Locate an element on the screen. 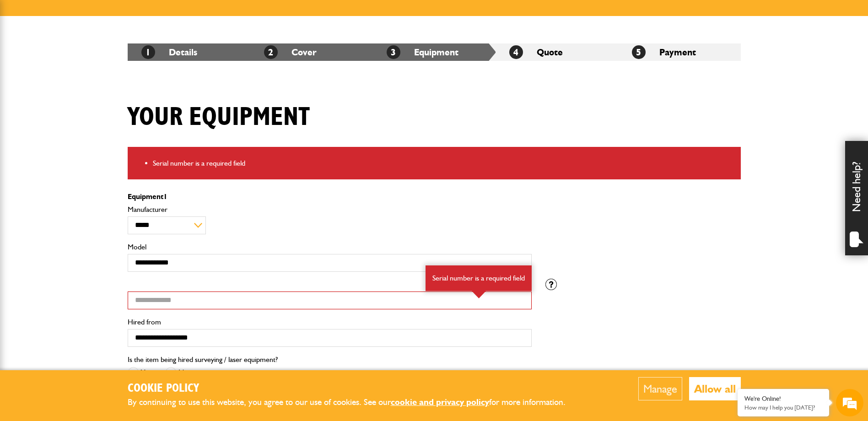  label: Hired from is located at coordinates (329, 322).